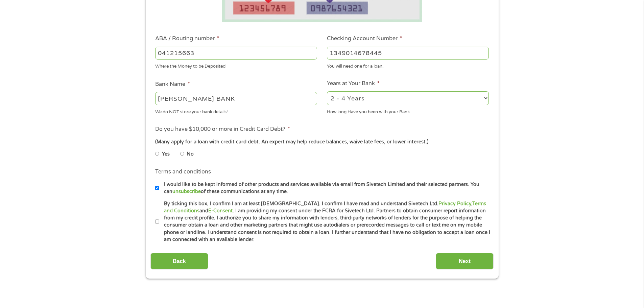  I want to click on label: No, so click(190, 154).